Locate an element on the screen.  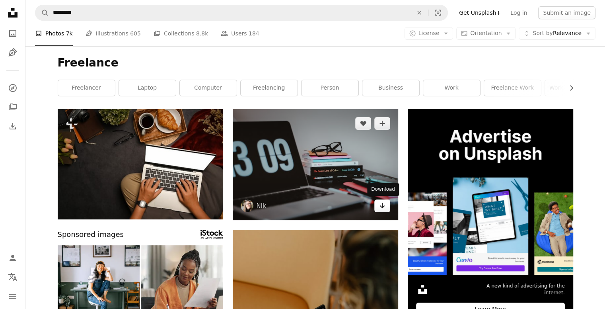
a: Photos is located at coordinates (13, 33).